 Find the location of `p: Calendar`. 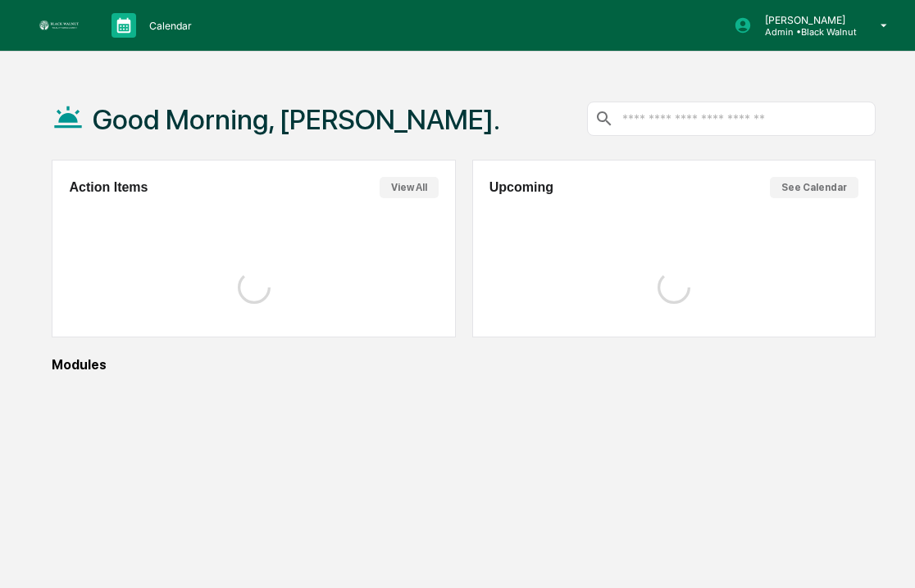

p: Calendar is located at coordinates (168, 26).